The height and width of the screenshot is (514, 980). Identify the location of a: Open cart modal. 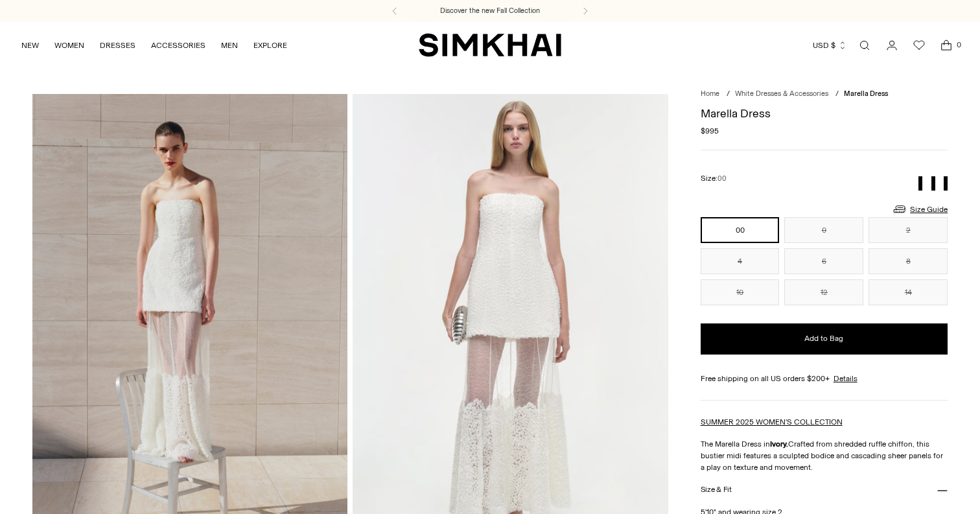
(946, 46).